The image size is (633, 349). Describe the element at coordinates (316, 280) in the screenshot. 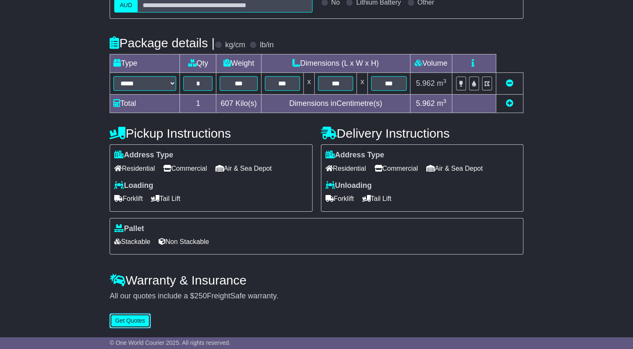

I see `h4: Warranty & Insurance` at that location.